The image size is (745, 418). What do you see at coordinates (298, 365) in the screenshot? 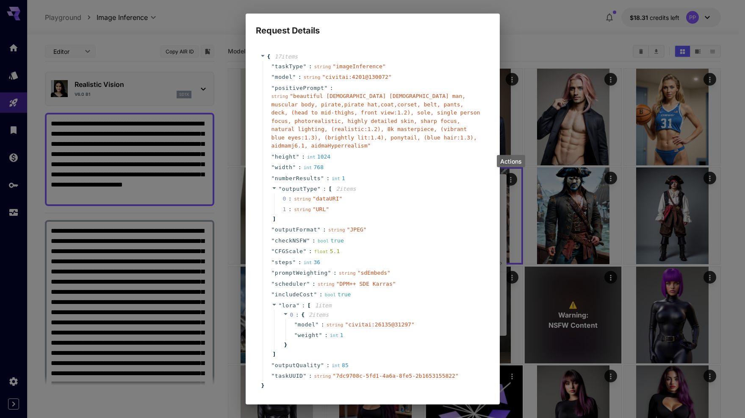
I see `span: outputQuality` at bounding box center [298, 365].